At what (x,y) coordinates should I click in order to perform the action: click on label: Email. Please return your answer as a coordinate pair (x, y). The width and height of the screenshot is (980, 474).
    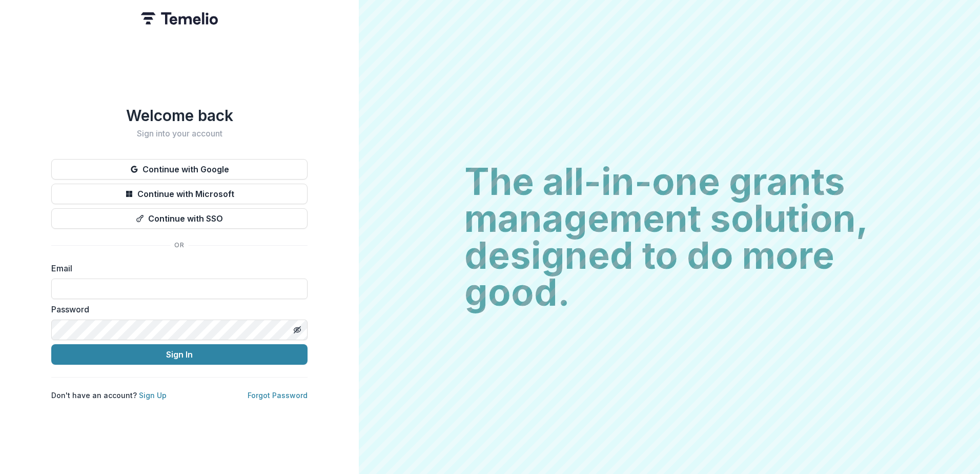
    Looking at the image, I should click on (176, 268).